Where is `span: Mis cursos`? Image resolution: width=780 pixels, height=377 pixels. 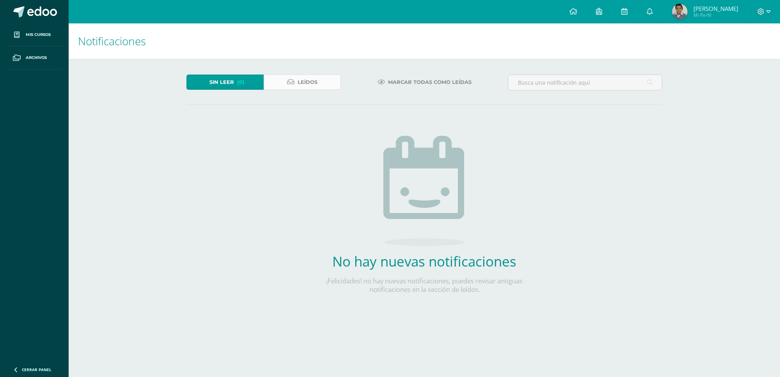
span: Mis cursos is located at coordinates (38, 35).